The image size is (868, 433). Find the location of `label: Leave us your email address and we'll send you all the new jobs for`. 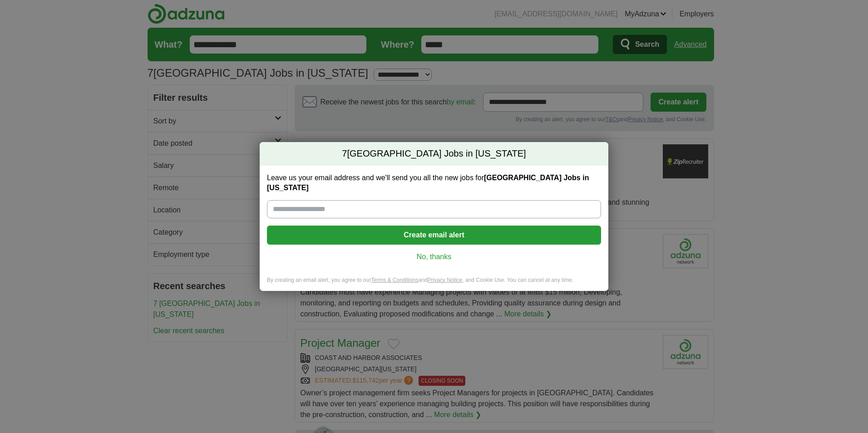

label: Leave us your email address and we'll send you all the new jobs for is located at coordinates (434, 183).